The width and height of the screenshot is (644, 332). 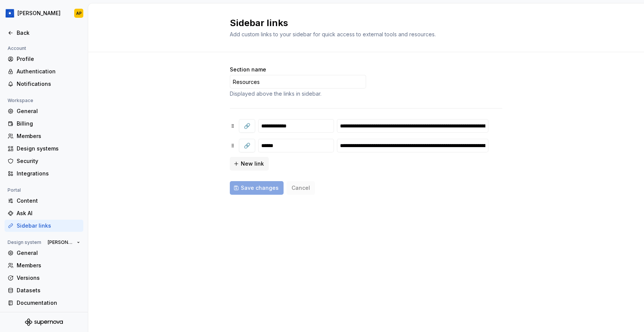 I want to click on div: Content, so click(x=49, y=201).